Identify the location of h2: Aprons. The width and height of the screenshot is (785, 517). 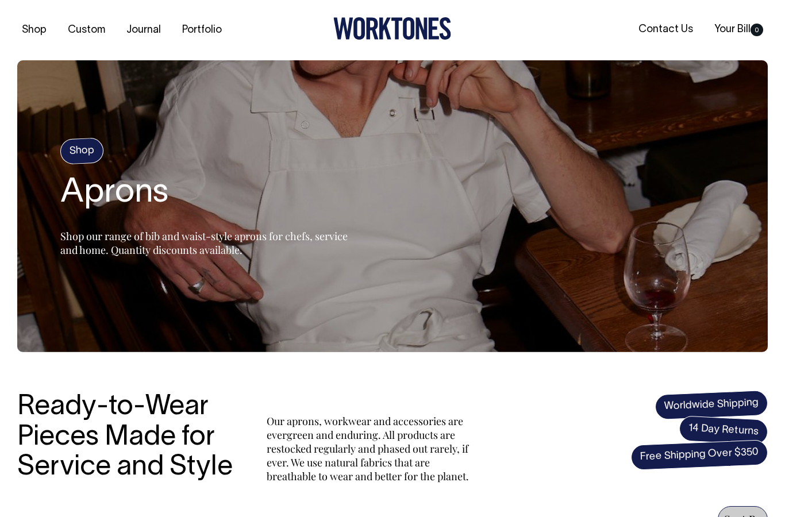
(204, 194).